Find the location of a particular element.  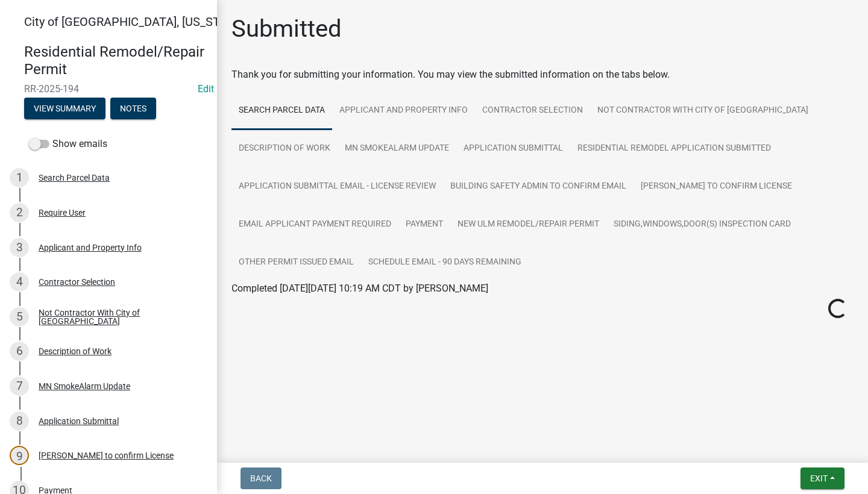

div: Description of Work is located at coordinates (75, 351).